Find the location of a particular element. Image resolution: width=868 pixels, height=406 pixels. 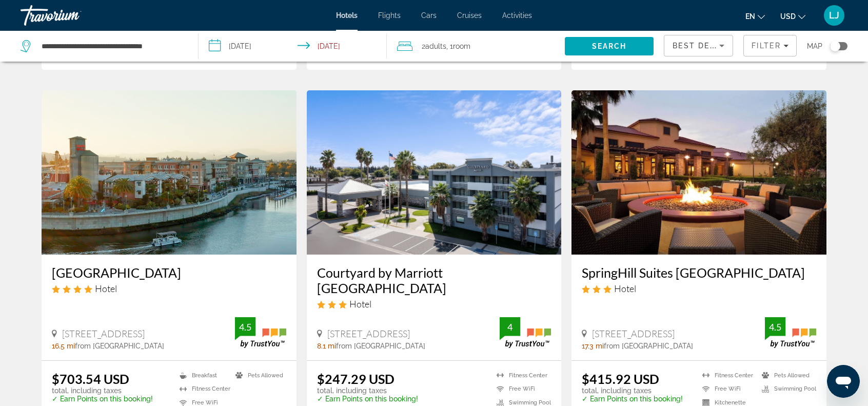

div: 4 star Hotel is located at coordinates (169, 289).